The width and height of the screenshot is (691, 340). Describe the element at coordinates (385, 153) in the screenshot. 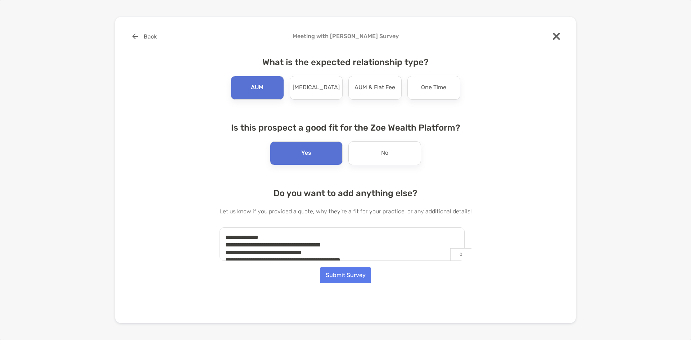

I see `p: No` at that location.